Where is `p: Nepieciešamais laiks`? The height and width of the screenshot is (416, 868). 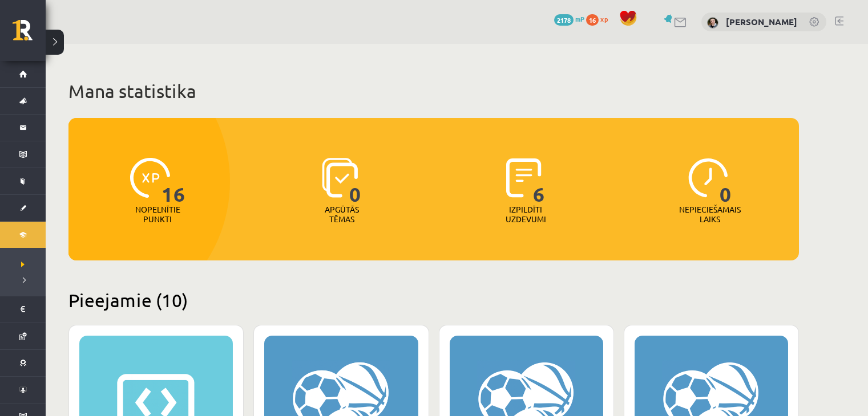
p: Nepieciešamais laiks is located at coordinates (710, 215).